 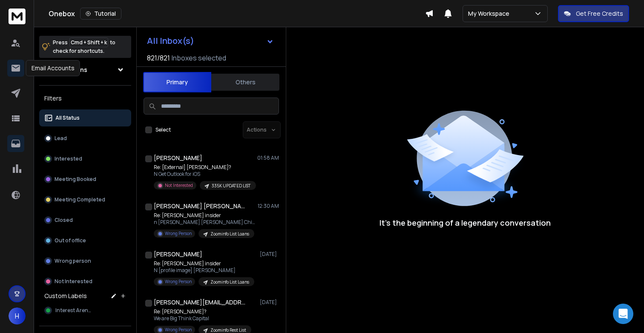 I want to click on p: Meeting Completed, so click(x=80, y=200).